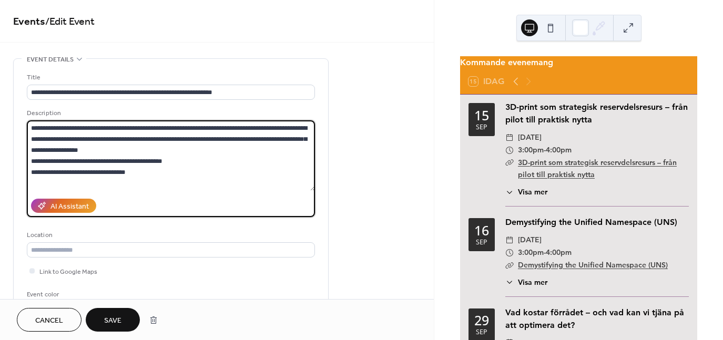 The width and height of the screenshot is (723, 340). Describe the element at coordinates (29, 22) in the screenshot. I see `a: Events` at that location.